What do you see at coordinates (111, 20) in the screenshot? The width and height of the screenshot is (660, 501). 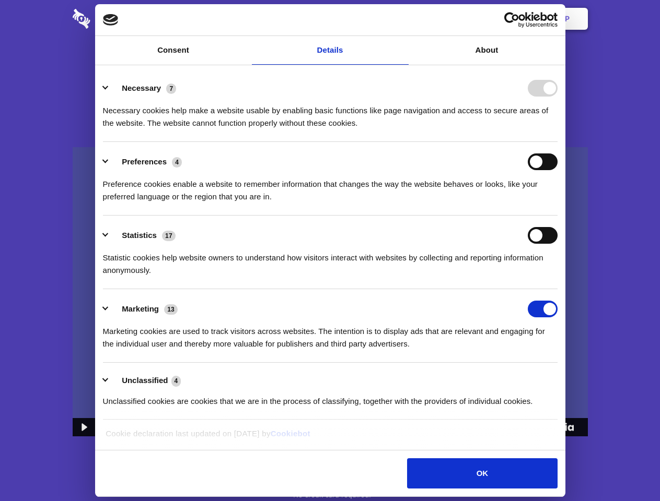 I see `img: logo` at bounding box center [111, 20].